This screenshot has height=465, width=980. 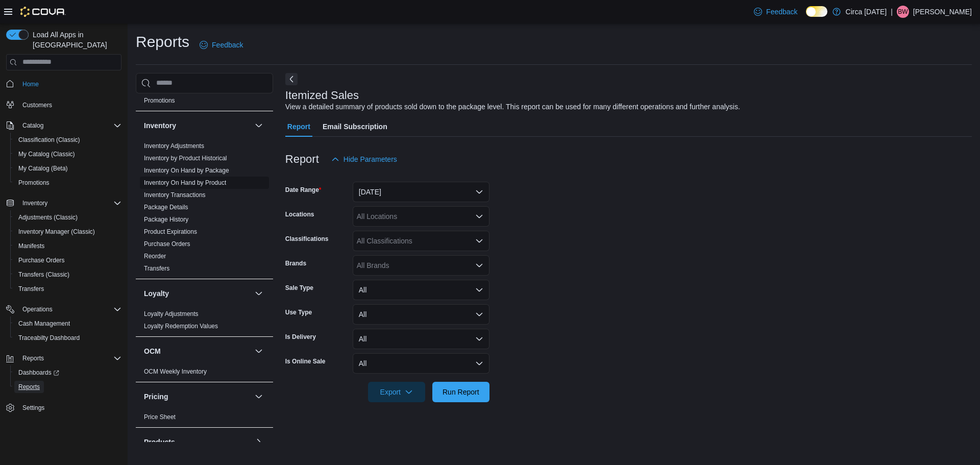 What do you see at coordinates (197, 397) in the screenshot?
I see `button: Pricing` at bounding box center [197, 397].